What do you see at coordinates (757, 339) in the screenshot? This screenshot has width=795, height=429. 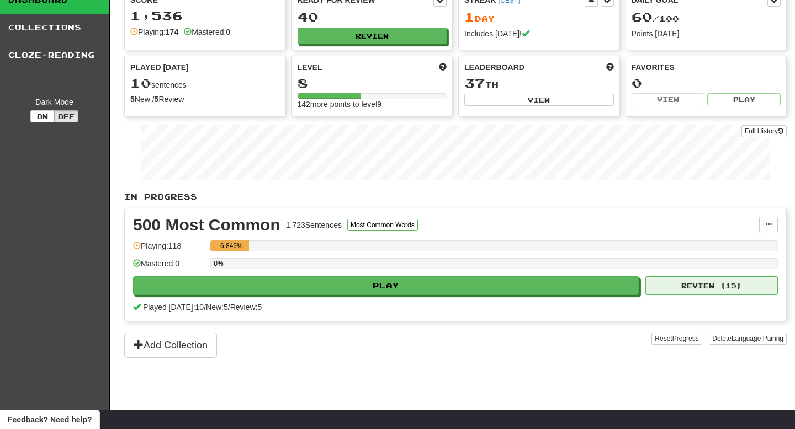 I see `span: Language Pairing` at bounding box center [757, 339].